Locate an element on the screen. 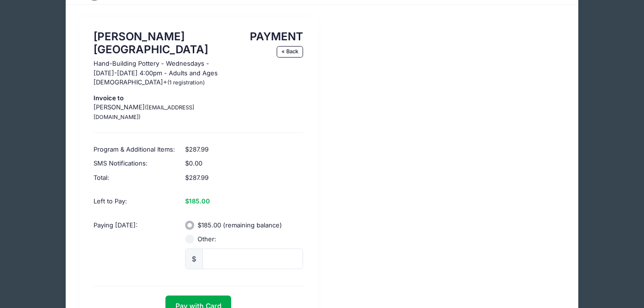  label: Other: is located at coordinates (207, 239).